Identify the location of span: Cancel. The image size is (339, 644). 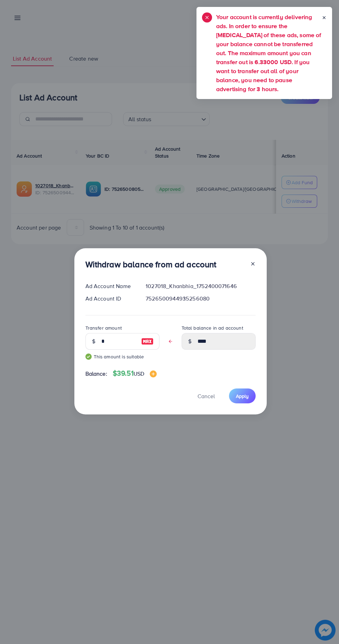
(206, 396).